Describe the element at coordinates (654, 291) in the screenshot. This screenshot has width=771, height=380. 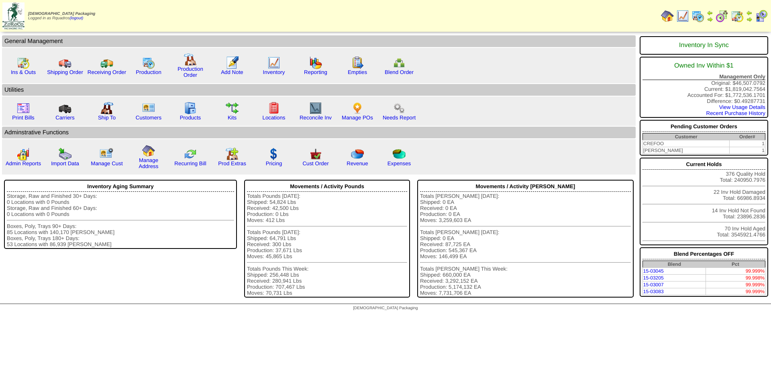
I see `a: 15-03083` at that location.